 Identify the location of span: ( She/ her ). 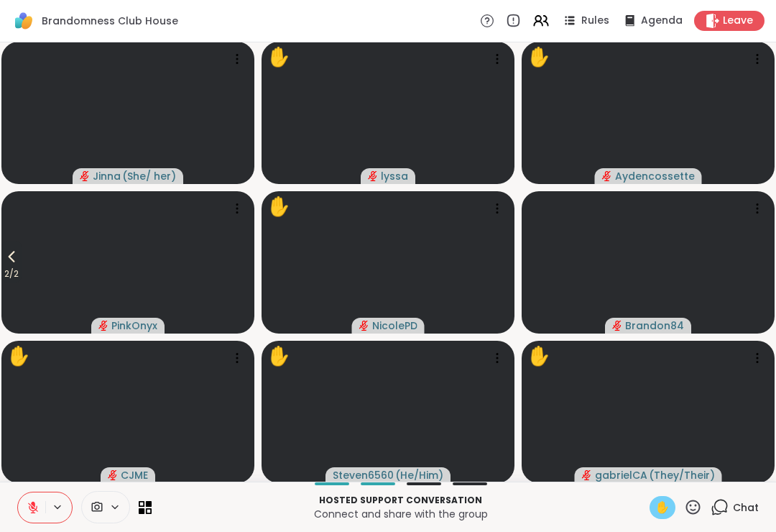
(149, 176).